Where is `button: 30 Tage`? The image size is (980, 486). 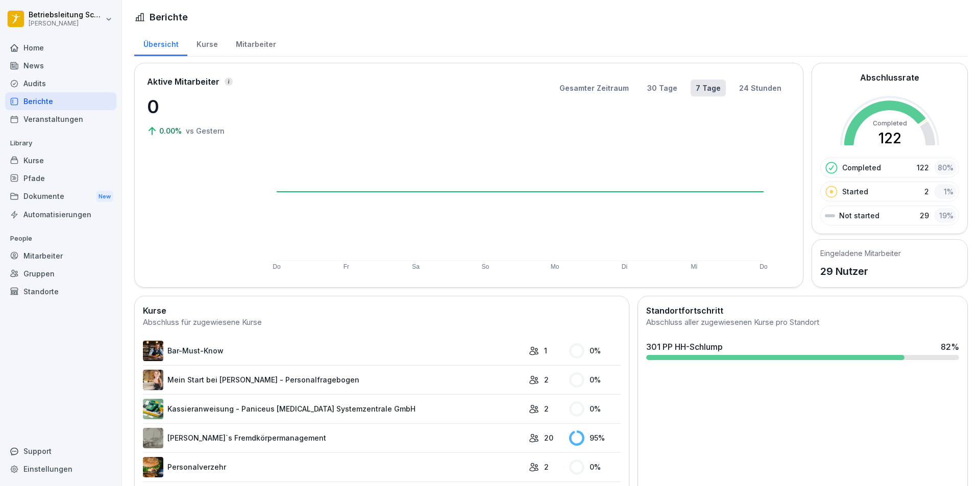 button: 30 Tage is located at coordinates (661, 88).